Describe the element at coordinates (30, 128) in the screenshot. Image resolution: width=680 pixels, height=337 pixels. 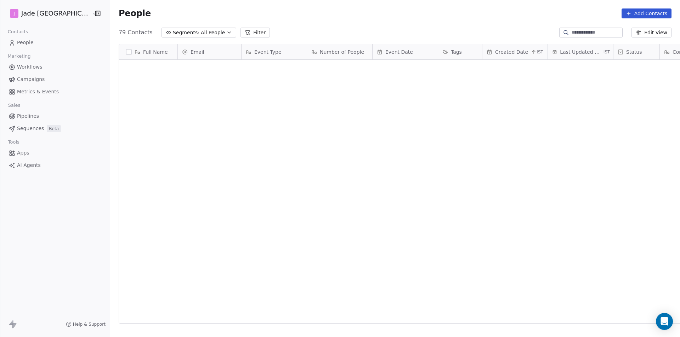
I see `span: Sequences` at that location.